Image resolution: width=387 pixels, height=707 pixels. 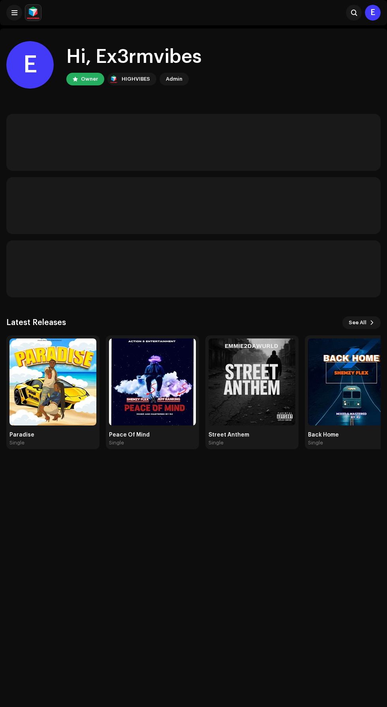 I want to click on div: Street Anthem, so click(x=252, y=435).